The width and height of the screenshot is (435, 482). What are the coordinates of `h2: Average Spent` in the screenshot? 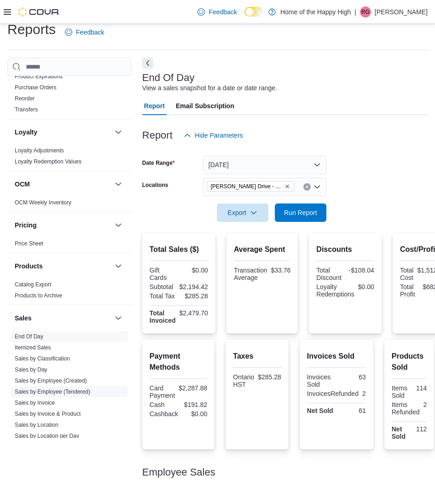 It's located at (262, 249).